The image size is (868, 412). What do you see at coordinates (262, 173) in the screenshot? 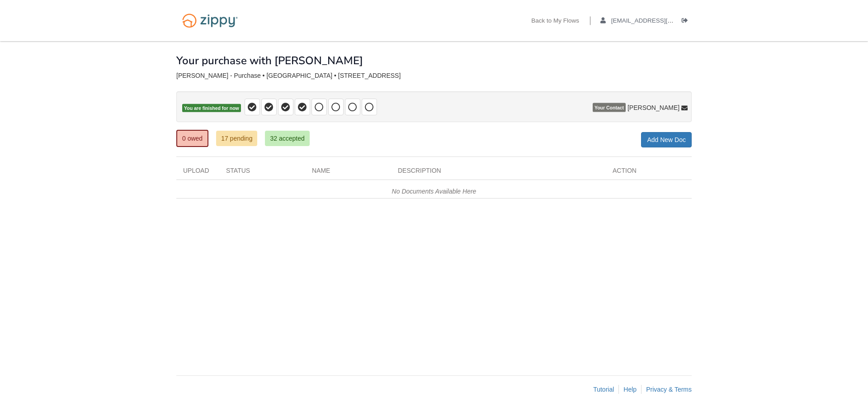
I see `div: Status` at bounding box center [262, 173].